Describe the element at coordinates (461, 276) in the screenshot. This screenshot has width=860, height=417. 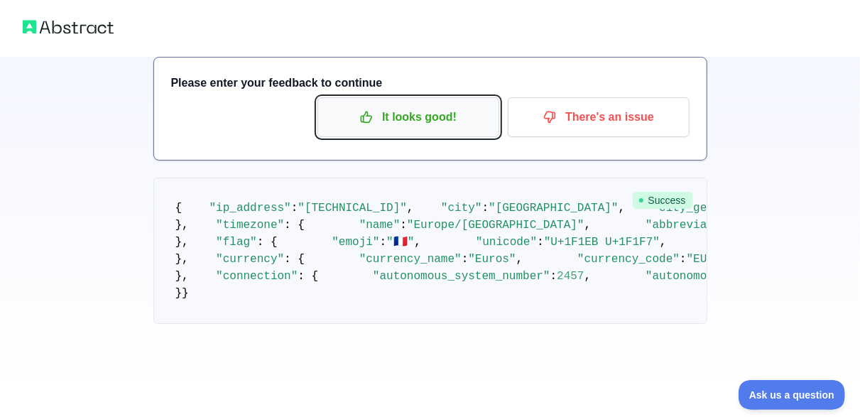
I see `span: "autonomous_system_number"` at that location.